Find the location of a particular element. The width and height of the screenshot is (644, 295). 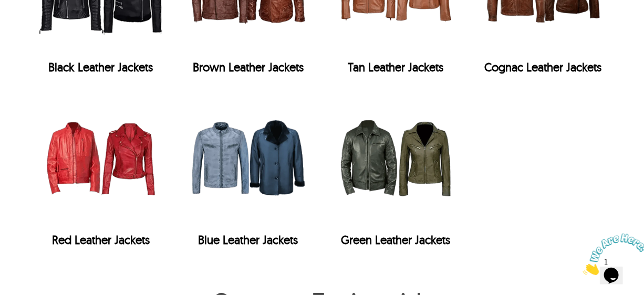

img: Shop Green Leather Jackets is located at coordinates (396, 159).